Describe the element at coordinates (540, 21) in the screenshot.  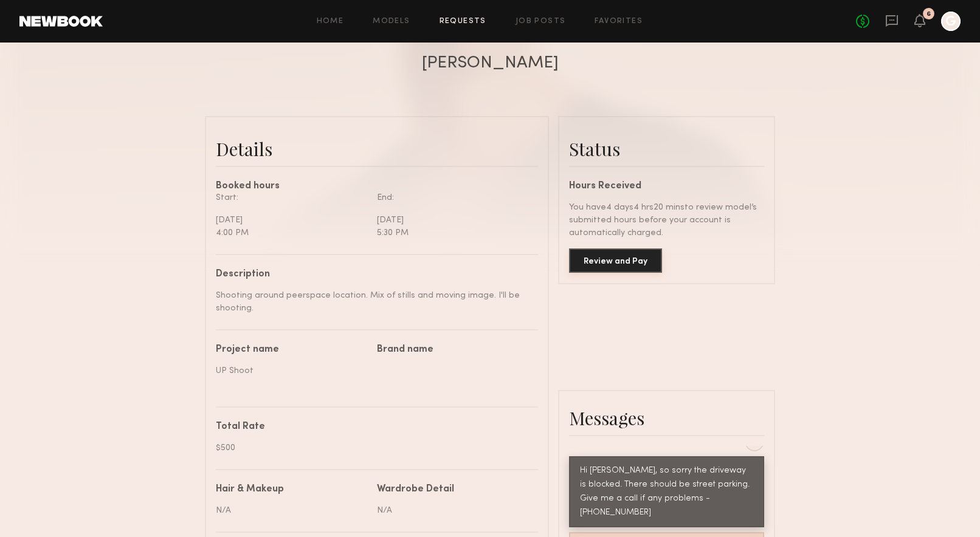
I see `a: Job Posts` at that location.